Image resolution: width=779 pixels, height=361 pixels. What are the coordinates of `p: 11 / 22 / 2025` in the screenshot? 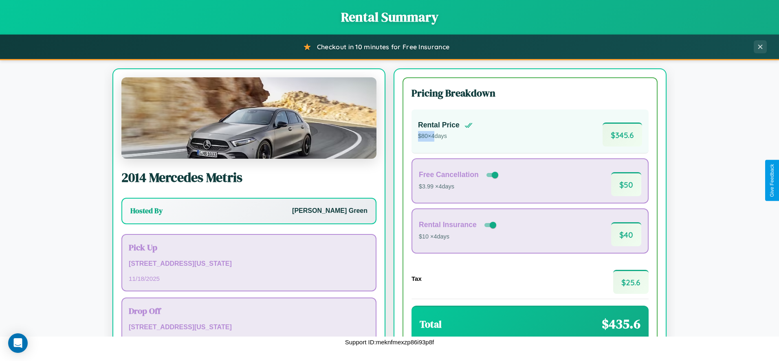 It's located at (249, 342).